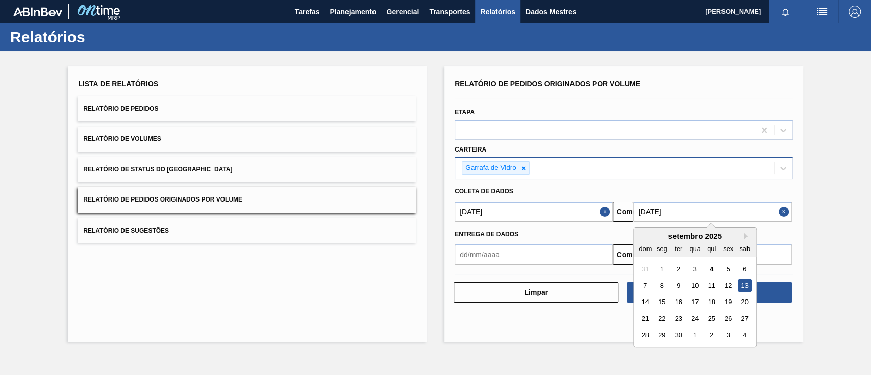 This screenshot has height=375, width=871. I want to click on div: Choose sexta-feira, 19 de setembro de 2025, so click(728, 302).